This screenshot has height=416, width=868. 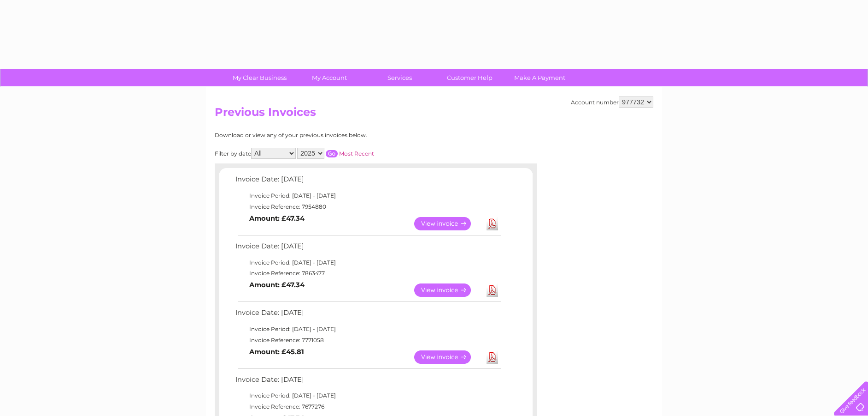 What do you see at coordinates (330, 77) in the screenshot?
I see `a: My Account` at bounding box center [330, 77].